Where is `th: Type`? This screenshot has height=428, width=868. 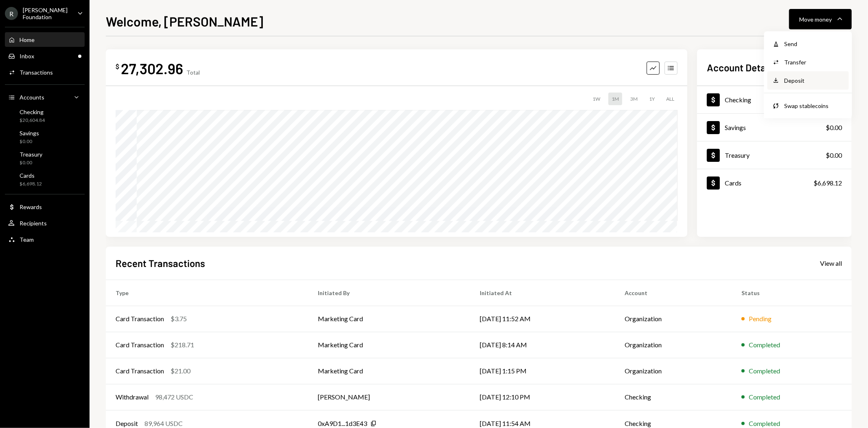 th: Type is located at coordinates (207, 293).